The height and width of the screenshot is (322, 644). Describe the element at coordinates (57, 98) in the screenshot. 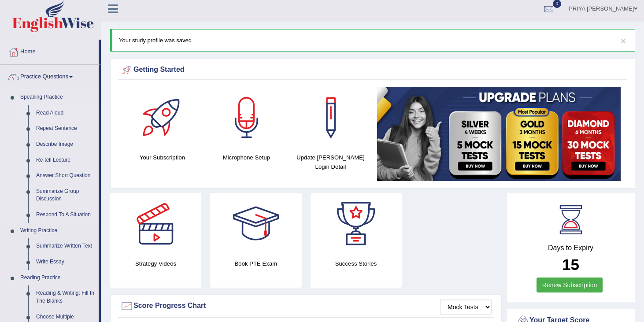

I see `a: Speaking Practice` at that location.